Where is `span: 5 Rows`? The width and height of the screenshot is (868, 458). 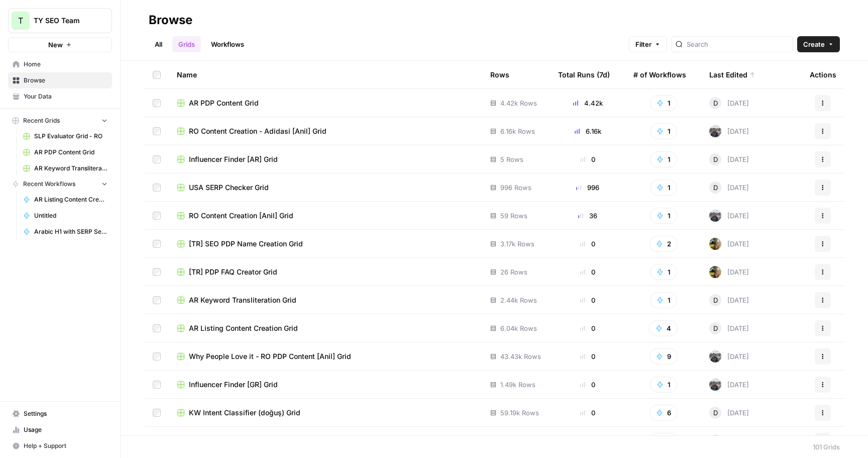
span: 5 Rows is located at coordinates (512, 159).